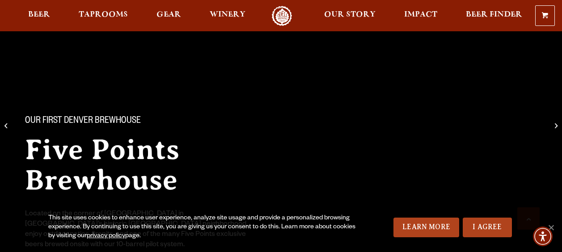  I want to click on a: privacy policy, so click(106, 237).